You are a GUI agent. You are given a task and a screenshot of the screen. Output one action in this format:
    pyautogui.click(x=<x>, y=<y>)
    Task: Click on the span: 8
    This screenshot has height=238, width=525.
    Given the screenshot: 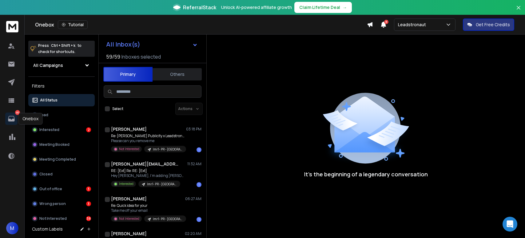 What is the action you would take?
    pyautogui.click(x=386, y=22)
    